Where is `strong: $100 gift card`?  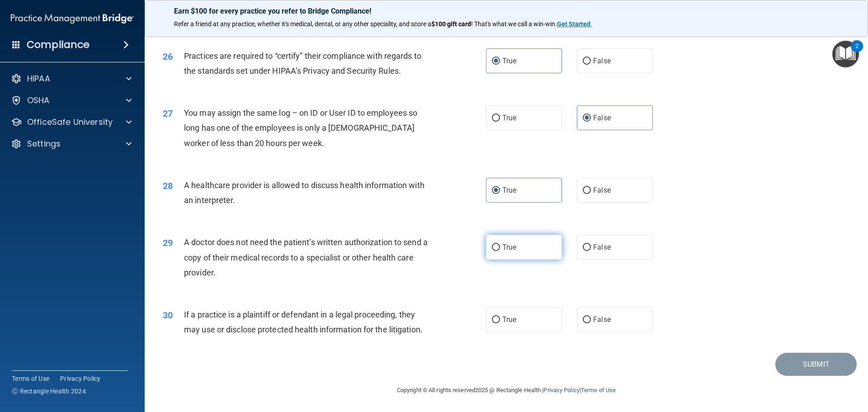 strong: $100 gift card is located at coordinates (451, 24).